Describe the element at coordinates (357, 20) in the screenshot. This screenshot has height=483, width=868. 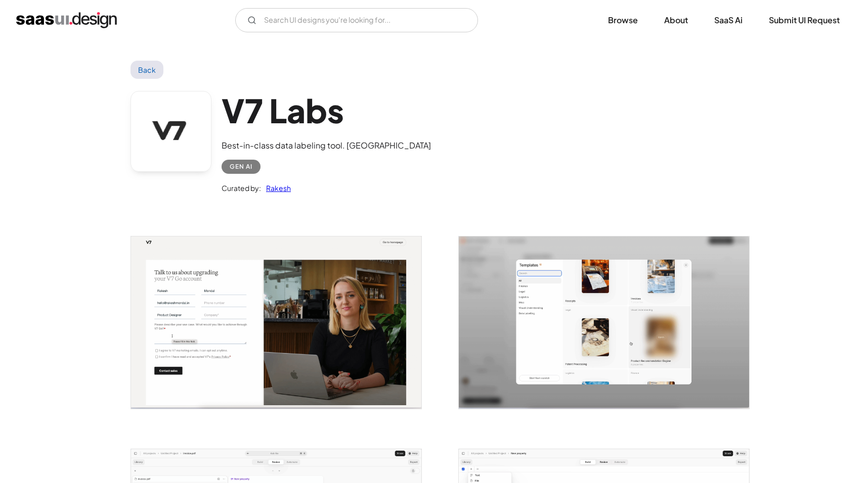
I see `input: Search UI designs you're looking for...` at that location.